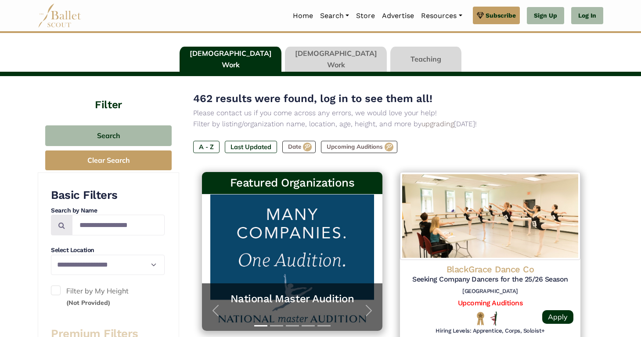 Image resolution: width=641 pixels, height=337 pixels. Describe the element at coordinates (109, 94) in the screenshot. I see `h4: Filter` at that location.